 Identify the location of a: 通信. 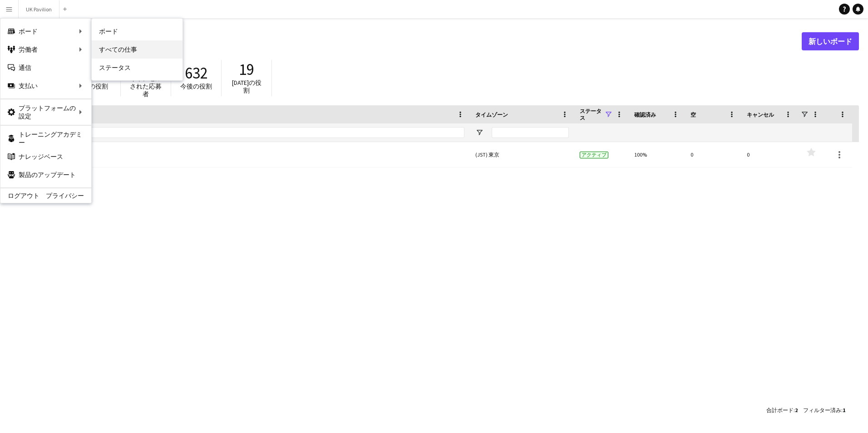
(46, 67).